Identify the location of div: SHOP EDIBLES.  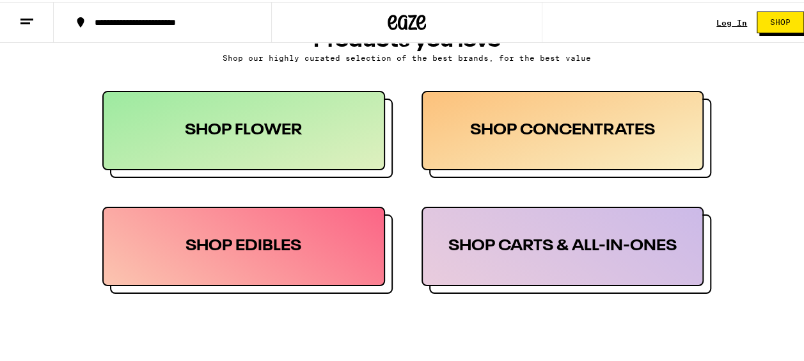
(244, 244).